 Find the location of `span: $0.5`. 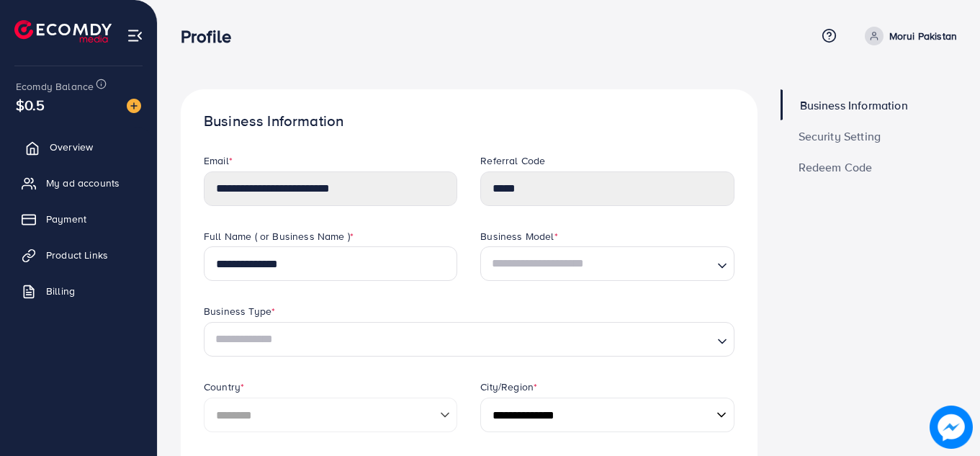

span: $0.5 is located at coordinates (31, 104).